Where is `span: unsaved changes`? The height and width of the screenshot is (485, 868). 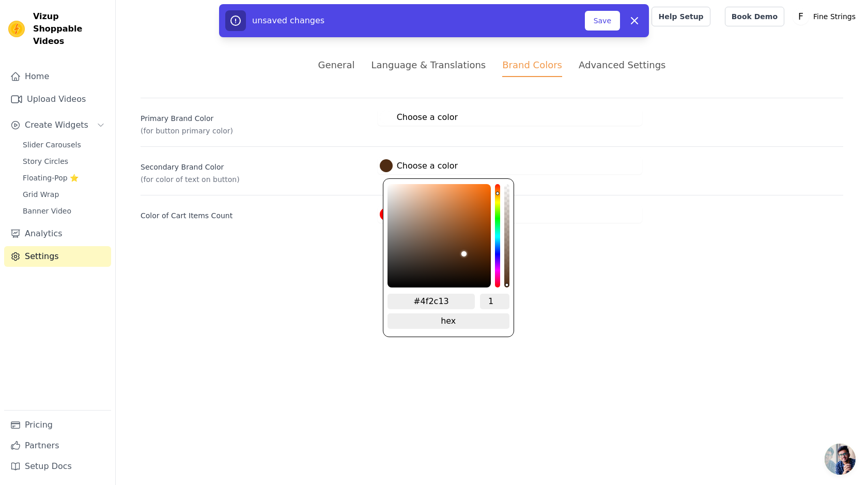 span: unsaved changes is located at coordinates (288, 20).